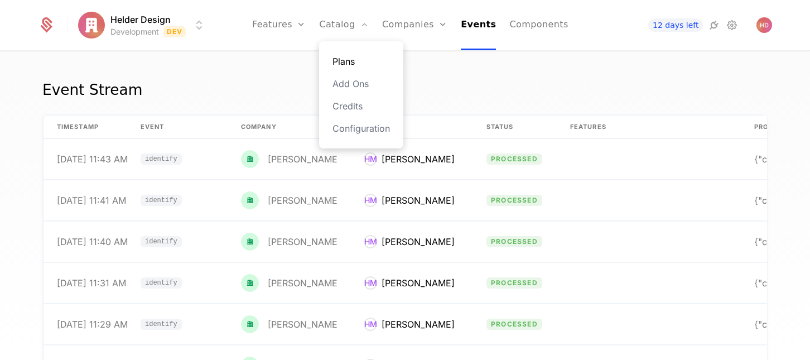  What do you see at coordinates (765, 25) in the screenshot?
I see `button: Open user button` at bounding box center [765, 25].